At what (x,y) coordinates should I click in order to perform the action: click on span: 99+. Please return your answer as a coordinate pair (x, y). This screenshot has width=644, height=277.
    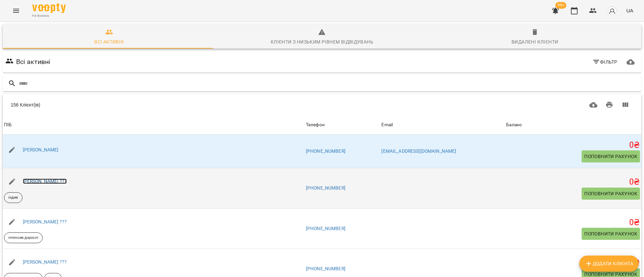
    Looking at the image, I should click on (560, 5).